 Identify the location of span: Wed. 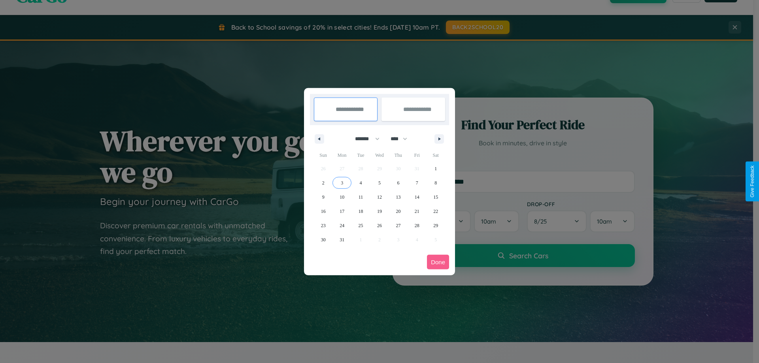
(379, 155).